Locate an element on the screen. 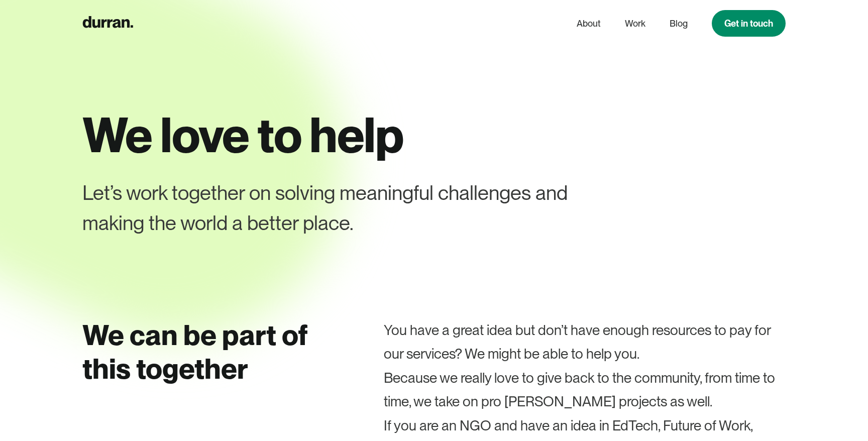  a: home is located at coordinates (107, 23).